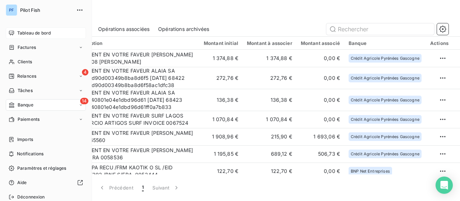 The height and width of the screenshot is (201, 460). I want to click on div: Montant associé, so click(320, 43).